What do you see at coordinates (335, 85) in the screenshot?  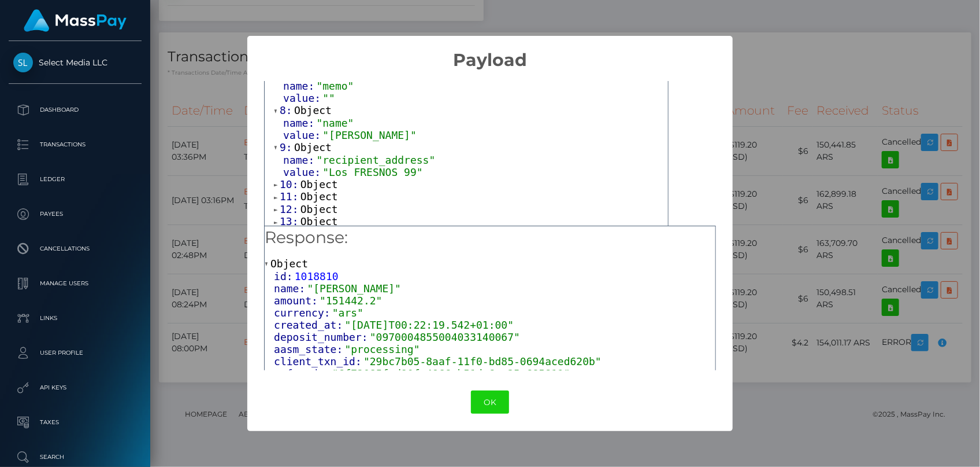 I see `span: "memo"` at bounding box center [335, 85].